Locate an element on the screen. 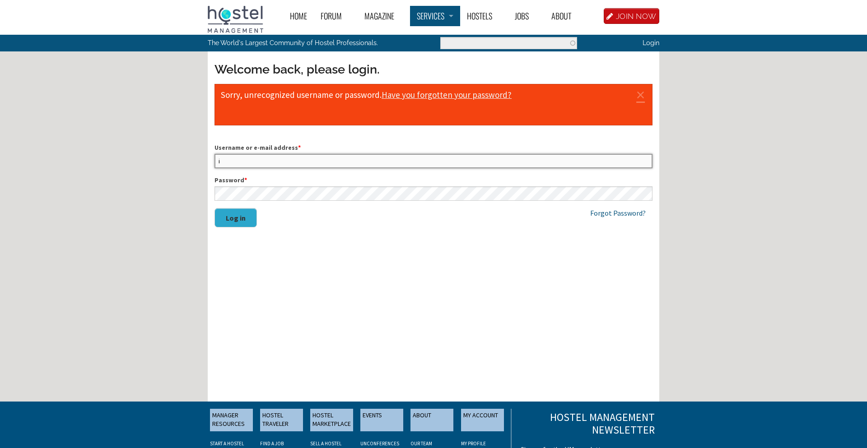  a: My Profile is located at coordinates (473, 444).